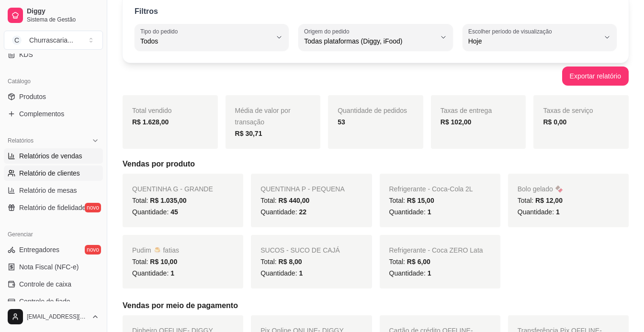 The width and height of the screenshot is (644, 332). What do you see at coordinates (53, 15) in the screenshot?
I see `a: DiggySistema de Gestão` at bounding box center [53, 15].